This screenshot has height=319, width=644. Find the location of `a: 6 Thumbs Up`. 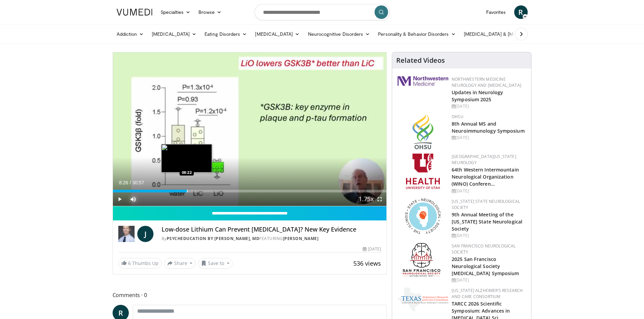

a: 6 Thumbs Up is located at coordinates (140, 263).